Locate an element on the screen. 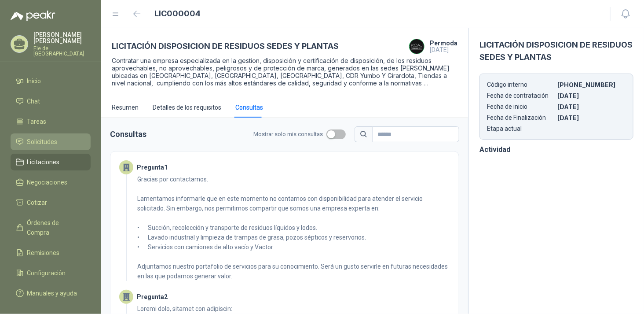 Image resolution: width=644 pixels, height=314 pixels. span: Cotizar is located at coordinates (38, 202).